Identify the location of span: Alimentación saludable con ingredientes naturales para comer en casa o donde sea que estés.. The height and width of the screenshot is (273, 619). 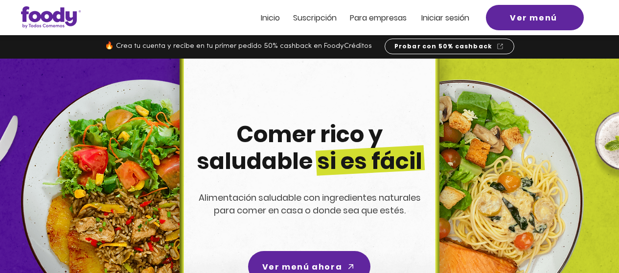
(310, 204).